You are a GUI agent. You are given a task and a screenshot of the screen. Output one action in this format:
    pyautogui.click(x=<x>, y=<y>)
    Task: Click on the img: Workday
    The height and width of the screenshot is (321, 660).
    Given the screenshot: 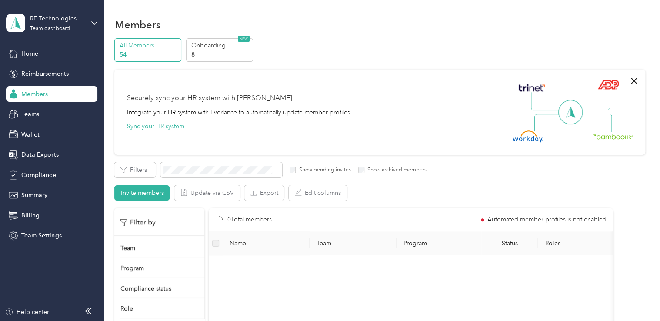 What is the action you would take?
    pyautogui.click(x=528, y=136)
    